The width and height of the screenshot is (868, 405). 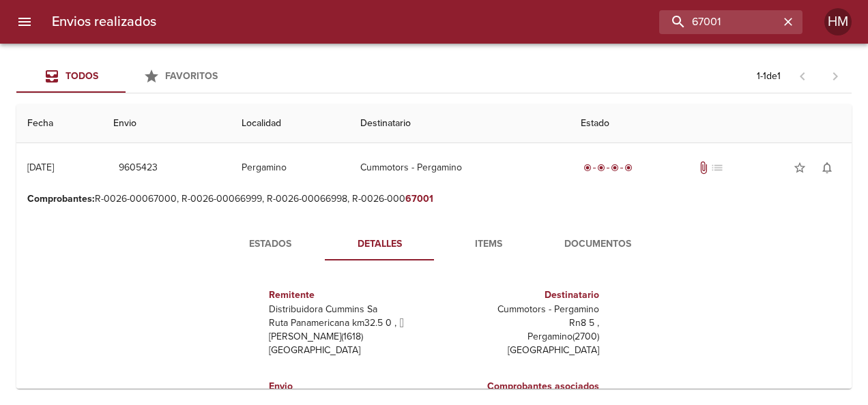 I want to click on h6: Comprobantes asociados, so click(x=519, y=387).